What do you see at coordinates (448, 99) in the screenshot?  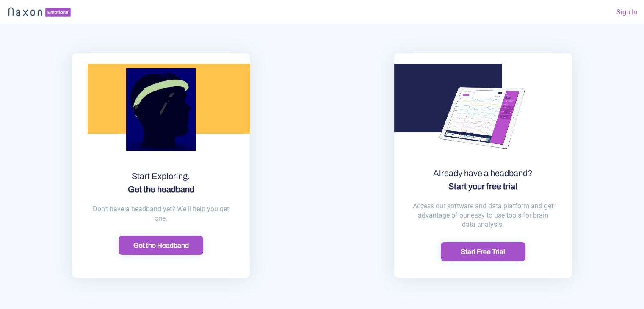 I see `img: landing_second_rectangle.png` at bounding box center [448, 99].